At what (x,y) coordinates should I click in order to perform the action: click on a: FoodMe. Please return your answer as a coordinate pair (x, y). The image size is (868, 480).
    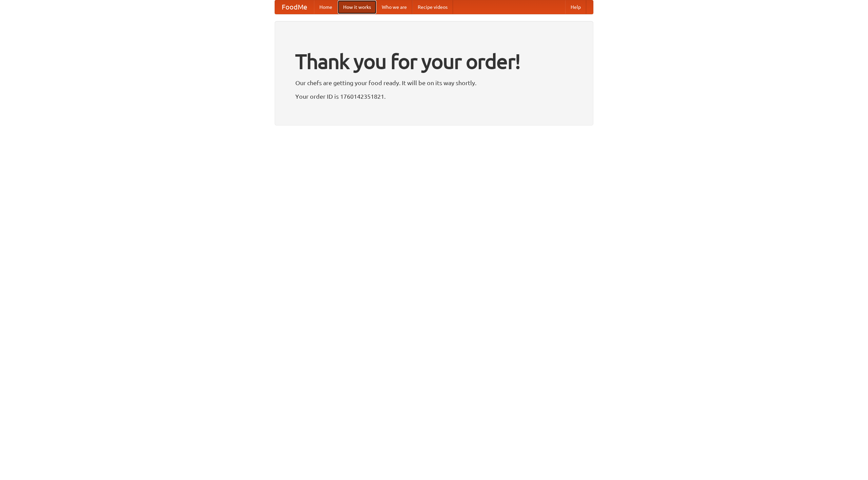
    Looking at the image, I should click on (294, 7).